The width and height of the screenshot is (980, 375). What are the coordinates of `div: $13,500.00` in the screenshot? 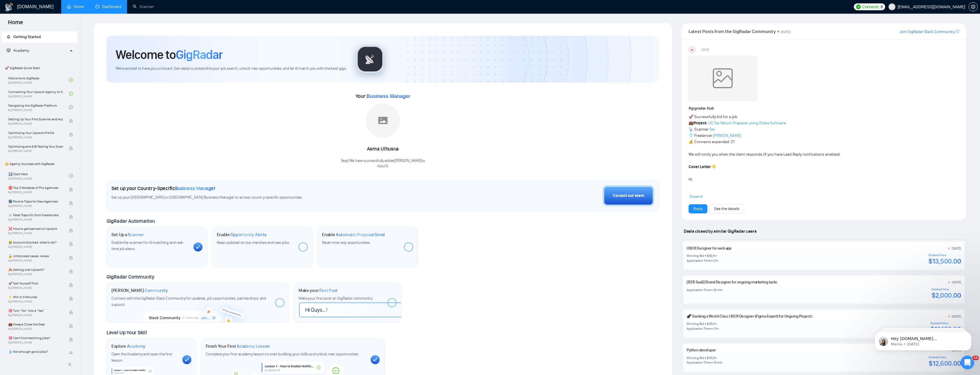 It's located at (945, 261).